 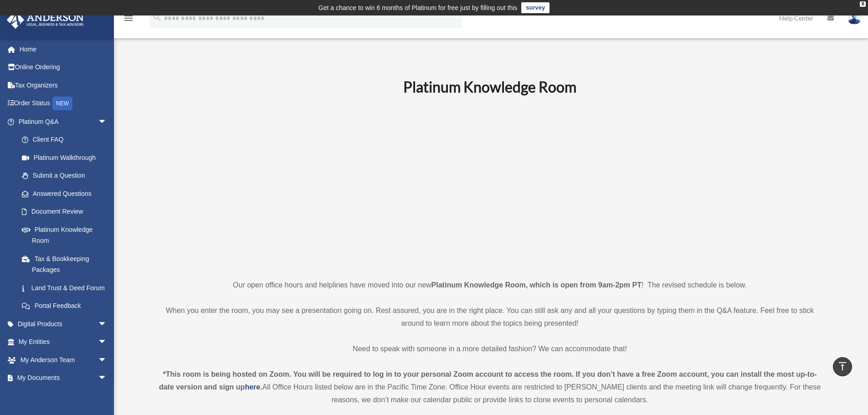 I want to click on a: My Anderson Teamarrow_drop_down, so click(x=64, y=360).